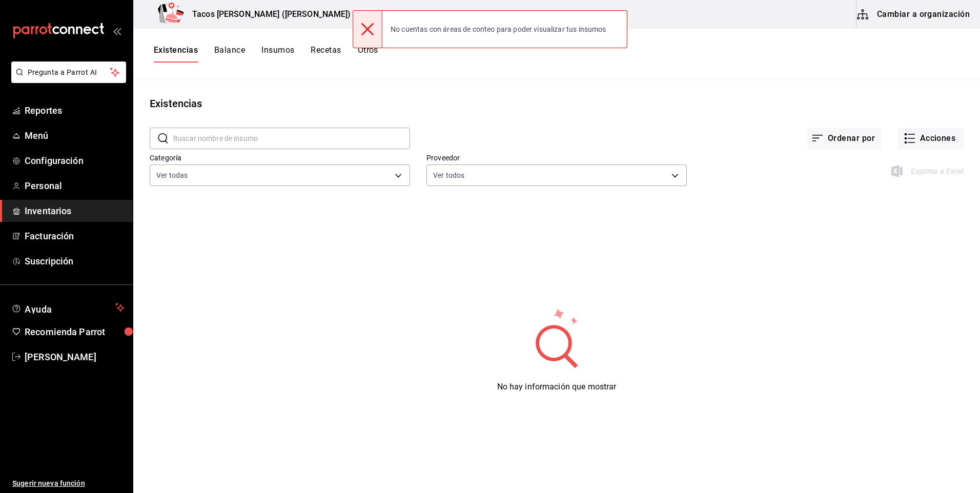  I want to click on button: Otros, so click(368, 54).